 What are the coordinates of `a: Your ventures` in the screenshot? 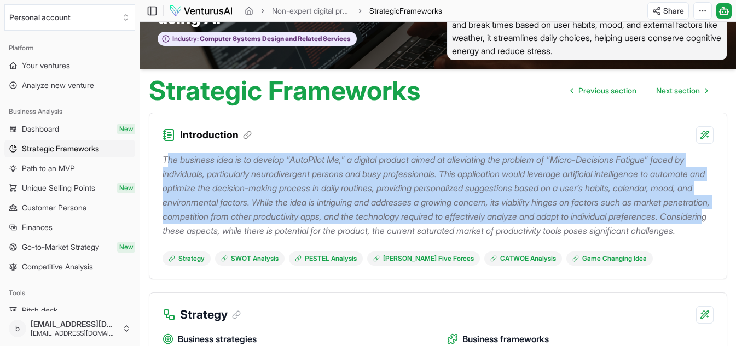 It's located at (69, 66).